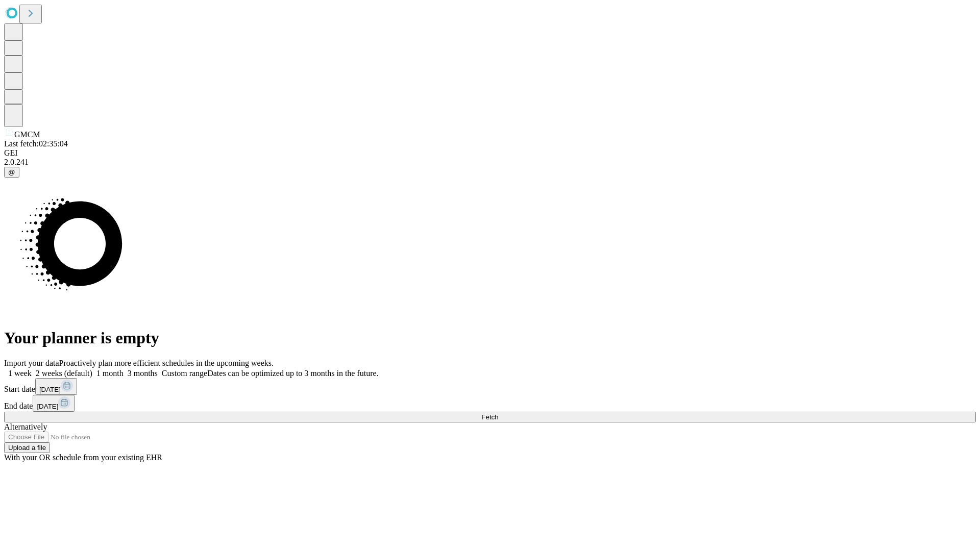  Describe the element at coordinates (36, 144) in the screenshot. I see `span: Last fetch: 02:35:04` at that location.